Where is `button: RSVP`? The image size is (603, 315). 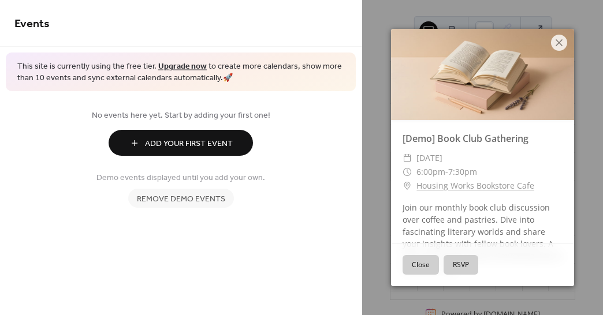 button: RSVP is located at coordinates (461, 265).